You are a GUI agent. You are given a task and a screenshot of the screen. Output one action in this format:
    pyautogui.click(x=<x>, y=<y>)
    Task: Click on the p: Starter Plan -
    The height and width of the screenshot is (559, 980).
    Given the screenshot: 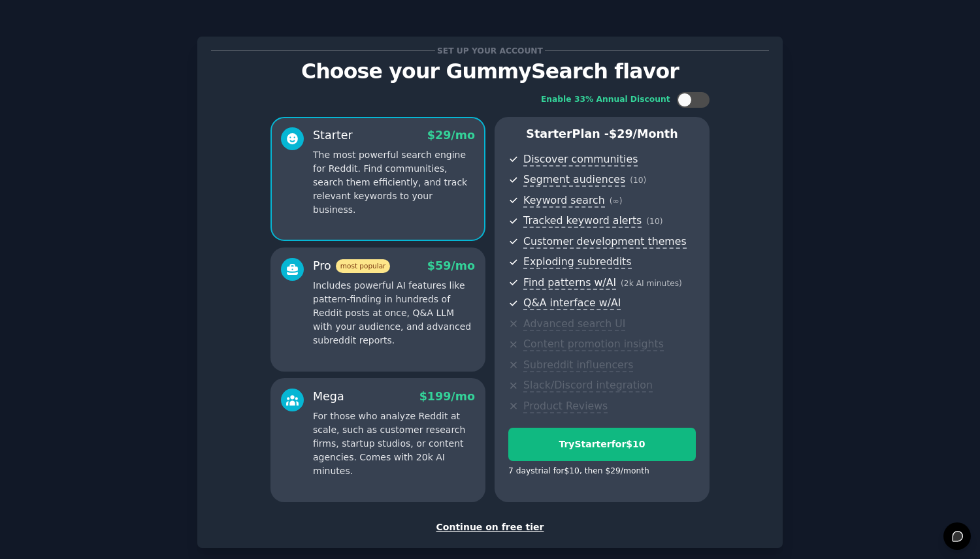 What is the action you would take?
    pyautogui.click(x=602, y=134)
    